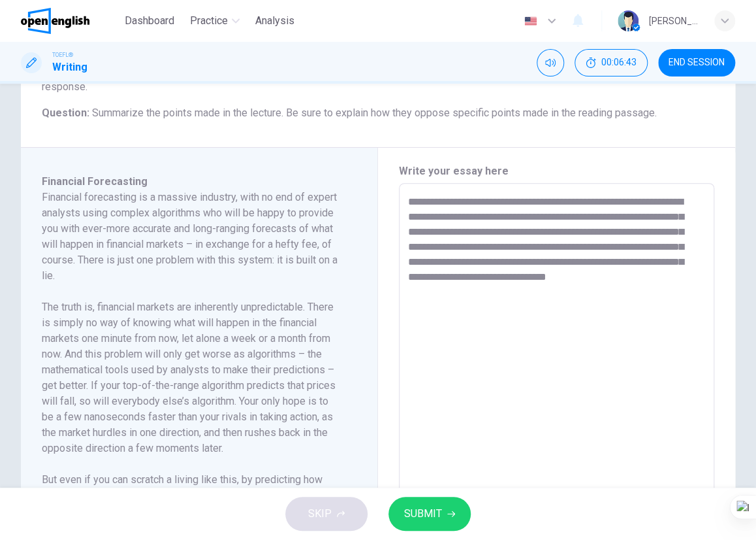 The height and width of the screenshot is (540, 756). What do you see at coordinates (697, 63) in the screenshot?
I see `button: END SESSION` at bounding box center [697, 63].